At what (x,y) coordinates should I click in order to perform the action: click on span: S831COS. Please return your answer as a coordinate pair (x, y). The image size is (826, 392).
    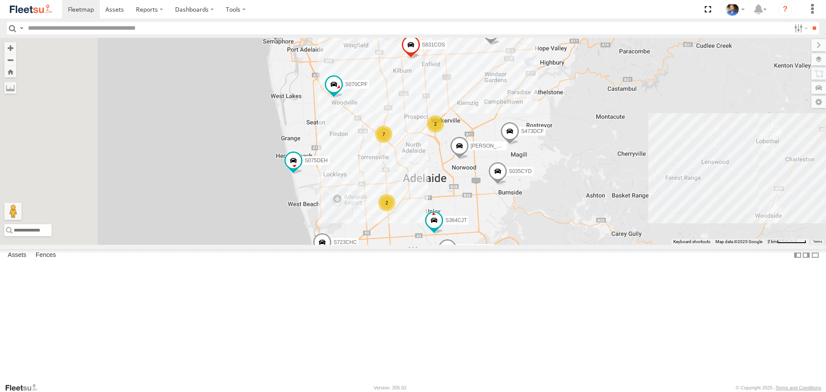
    Looking at the image, I should click on (433, 45).